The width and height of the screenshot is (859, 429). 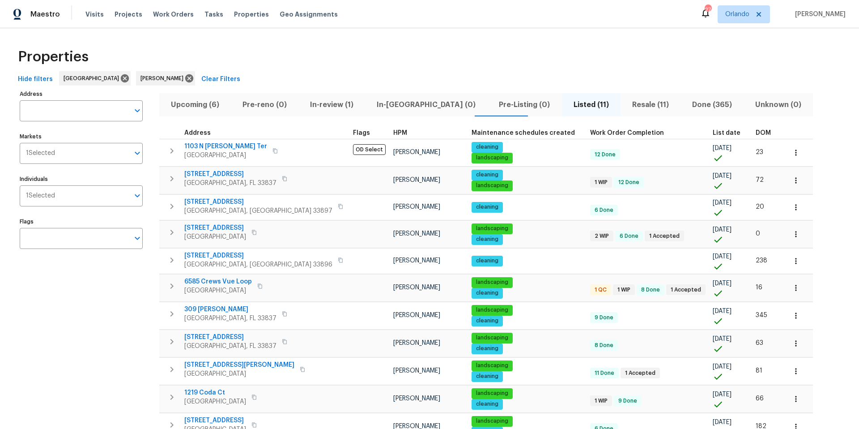 What do you see at coordinates (760, 398) in the screenshot?
I see `span: 66` at bounding box center [760, 398].